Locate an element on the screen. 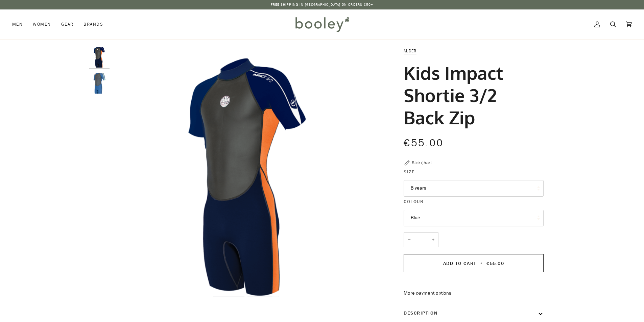  a: Gear is located at coordinates (67, 25).